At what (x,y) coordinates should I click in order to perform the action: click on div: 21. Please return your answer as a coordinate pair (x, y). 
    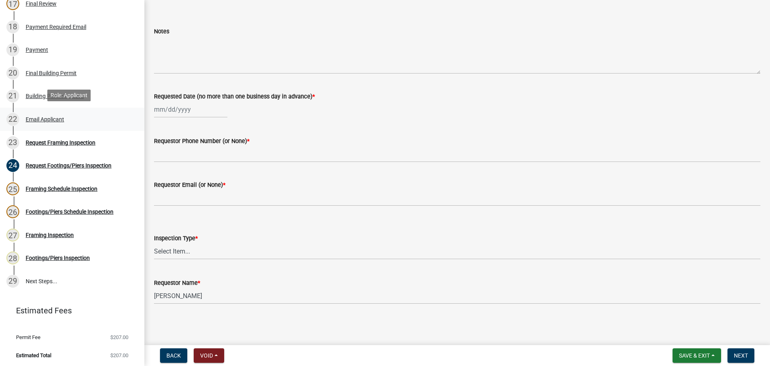
    Looking at the image, I should click on (13, 96).